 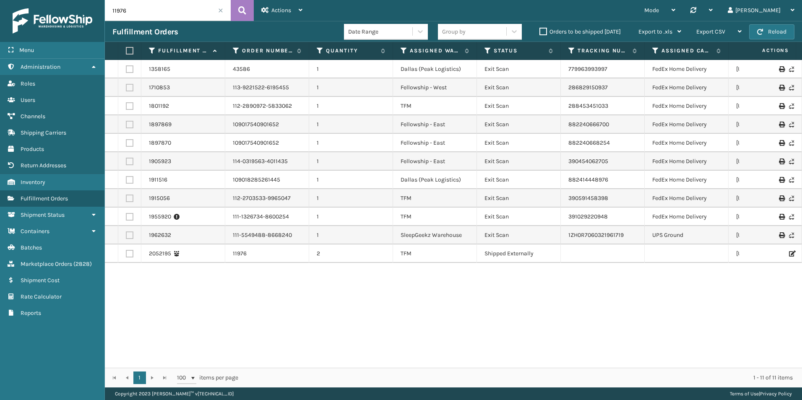 I want to click on i: Edit, so click(x=792, y=254).